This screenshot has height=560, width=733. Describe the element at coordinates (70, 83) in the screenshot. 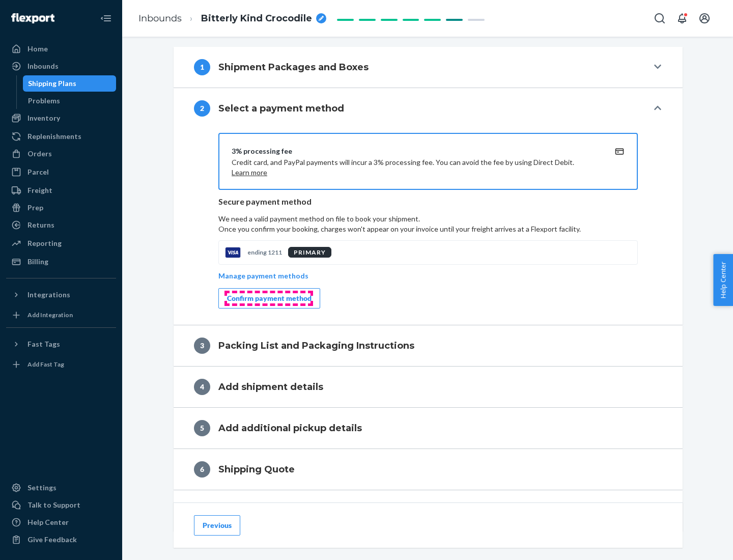

I see `a: Shipping Plans` at that location.